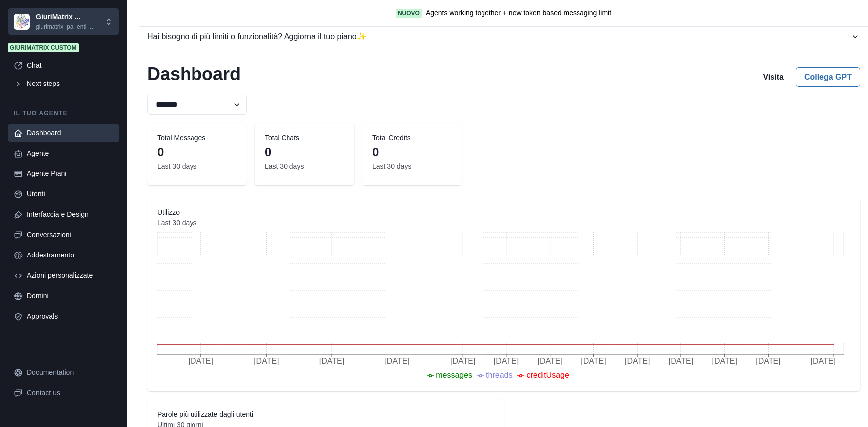 The image size is (868, 427). What do you see at coordinates (518, 13) in the screenshot?
I see `a: Agents working together + new token based messaging limit` at bounding box center [518, 13].